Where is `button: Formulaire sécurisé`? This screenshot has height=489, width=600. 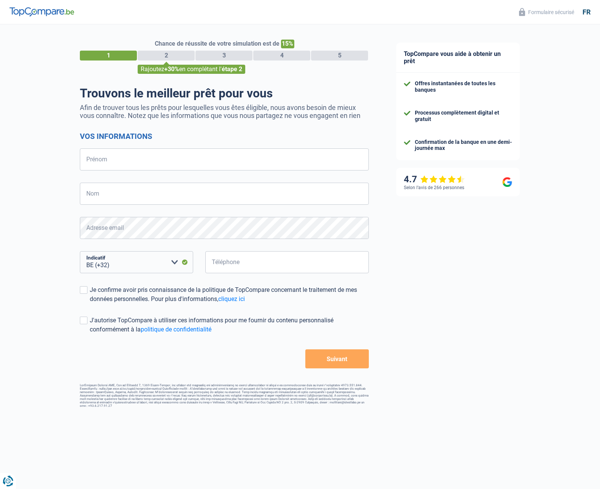 button: Formulaire sécurisé is located at coordinates (547, 12).